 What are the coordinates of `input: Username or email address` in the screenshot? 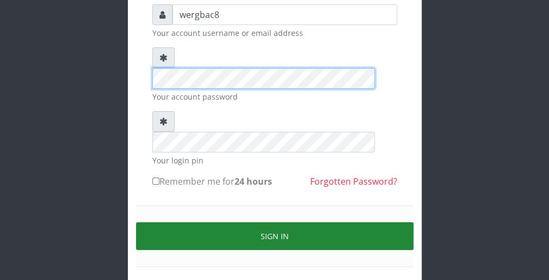 It's located at (285, 15).